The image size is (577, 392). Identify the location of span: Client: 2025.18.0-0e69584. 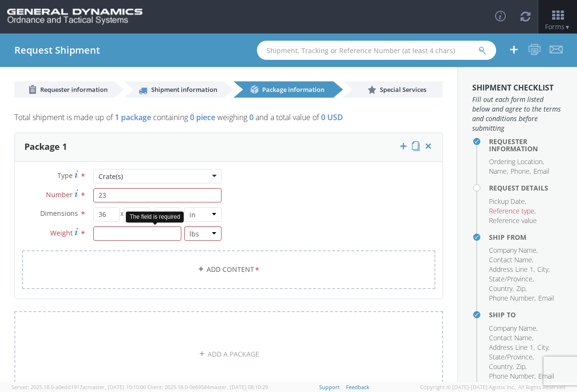
(208, 387).